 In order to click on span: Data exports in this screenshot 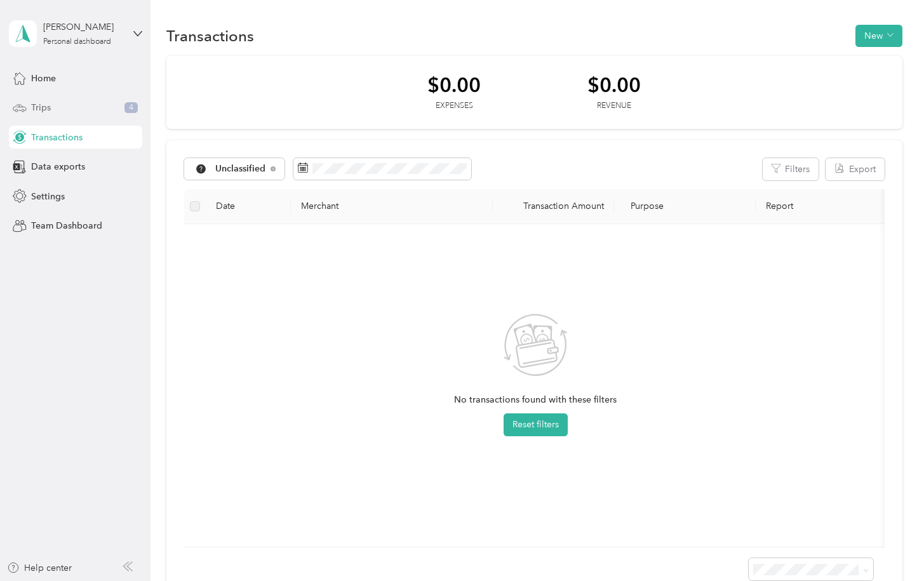, I will do `click(57, 166)`.